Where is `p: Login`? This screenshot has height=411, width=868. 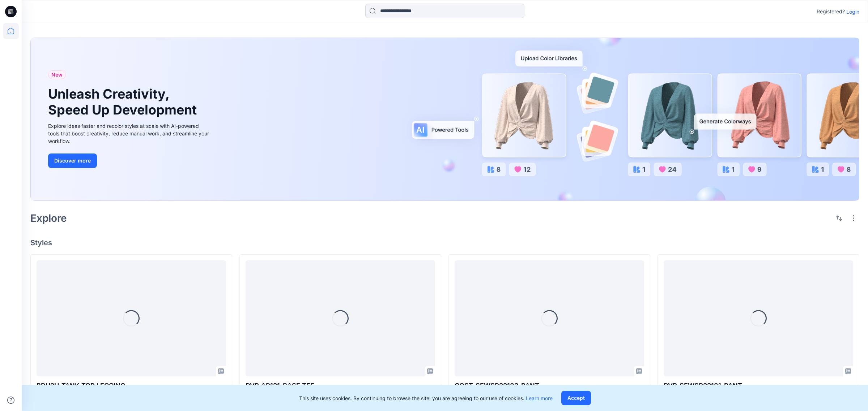 p: Login is located at coordinates (853, 12).